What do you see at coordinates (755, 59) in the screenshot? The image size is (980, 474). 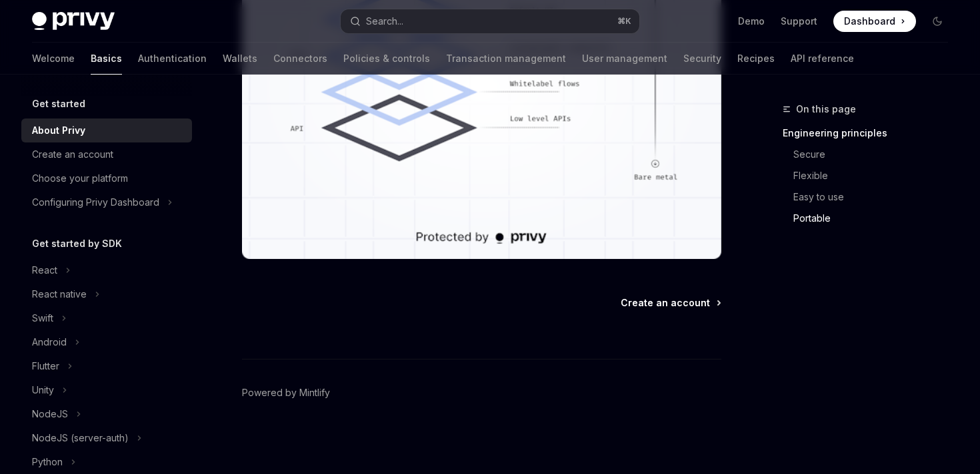 I see `a: Recipes` at bounding box center [755, 59].